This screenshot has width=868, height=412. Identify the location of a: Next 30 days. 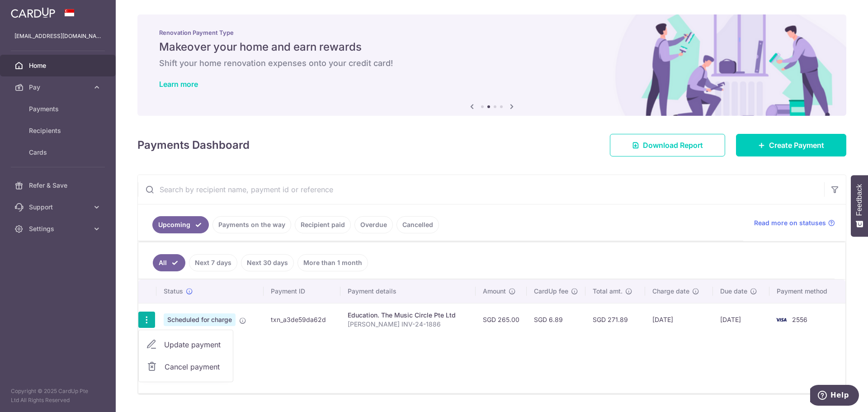
(267, 263).